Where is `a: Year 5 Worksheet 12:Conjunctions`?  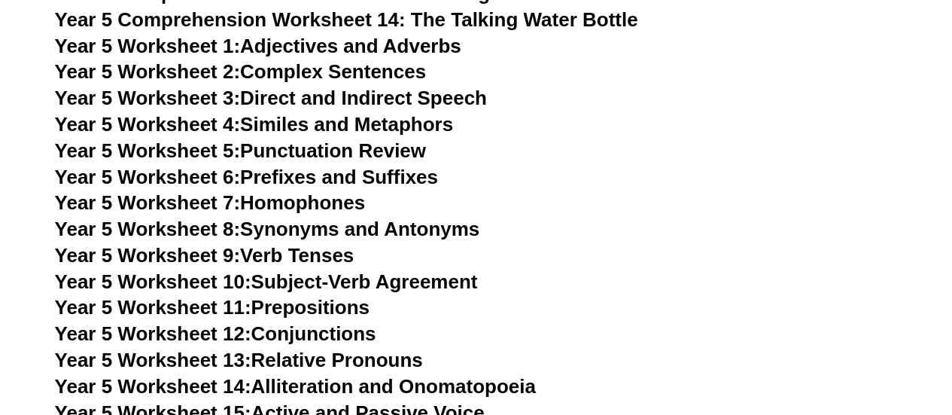 a: Year 5 Worksheet 12:Conjunctions is located at coordinates (215, 333).